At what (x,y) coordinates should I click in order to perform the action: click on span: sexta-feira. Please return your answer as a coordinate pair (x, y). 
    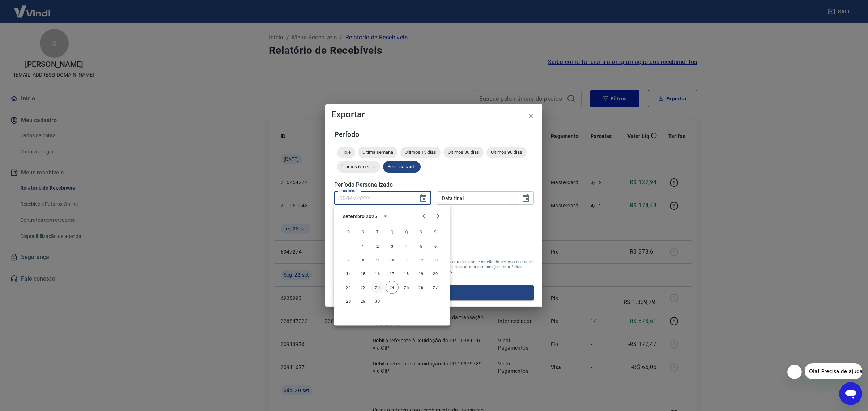
    Looking at the image, I should click on (421, 232).